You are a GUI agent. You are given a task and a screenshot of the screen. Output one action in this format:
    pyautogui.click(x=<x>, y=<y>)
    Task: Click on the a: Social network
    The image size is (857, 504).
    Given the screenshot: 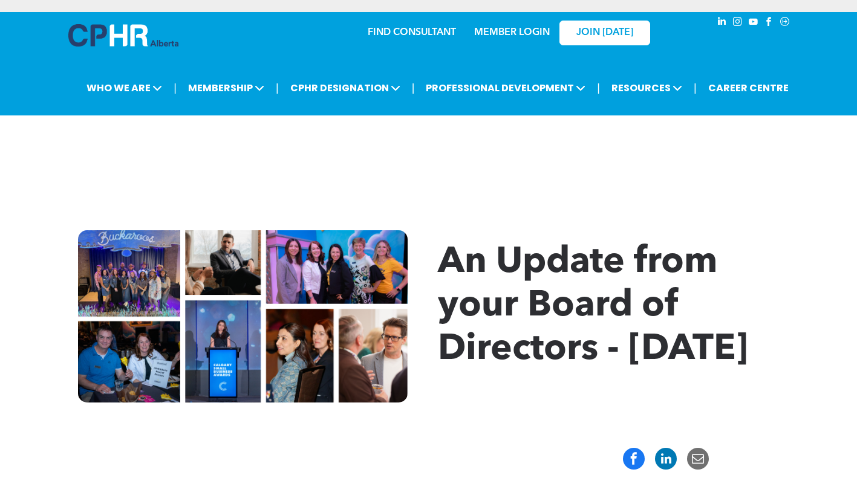 What is the action you would take?
    pyautogui.click(x=785, y=23)
    